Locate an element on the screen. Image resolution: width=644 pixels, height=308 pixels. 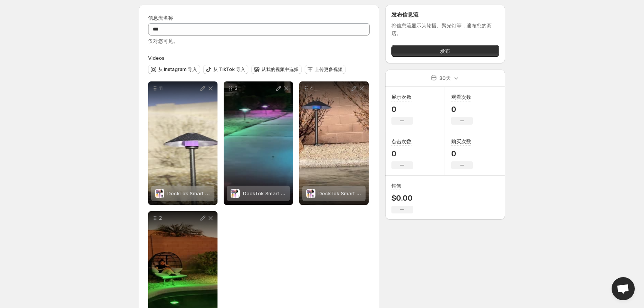
button: 从我的视频中选择 is located at coordinates (276, 70).